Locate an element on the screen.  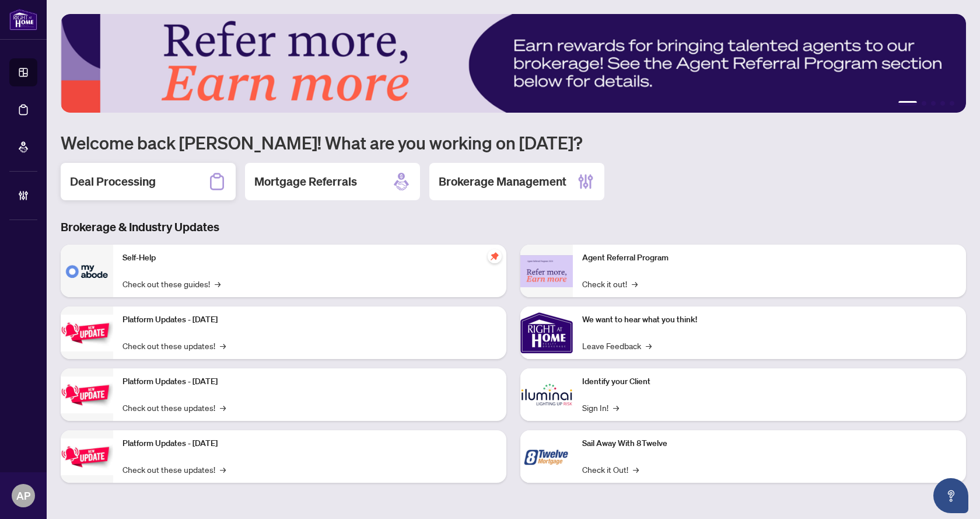
img: Agent Referral Program is located at coordinates (546, 271).